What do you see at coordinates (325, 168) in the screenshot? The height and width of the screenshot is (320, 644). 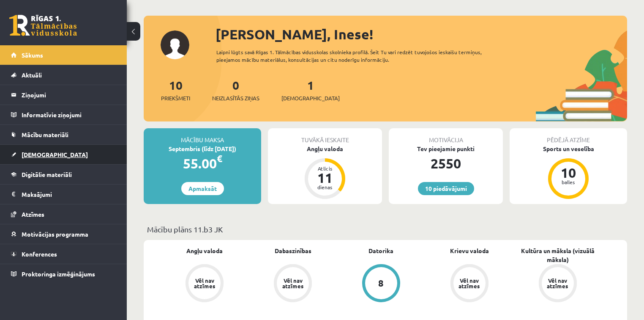 I see `div: Atlicis` at bounding box center [325, 168].